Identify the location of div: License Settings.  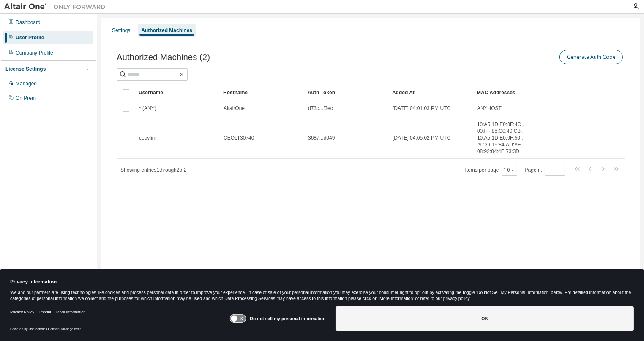
(25, 69).